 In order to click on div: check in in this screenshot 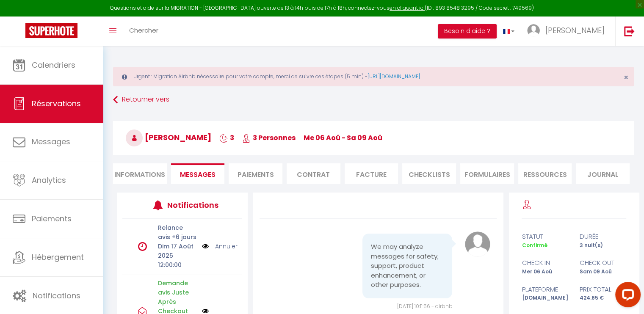, I will do `click(545, 263)`.